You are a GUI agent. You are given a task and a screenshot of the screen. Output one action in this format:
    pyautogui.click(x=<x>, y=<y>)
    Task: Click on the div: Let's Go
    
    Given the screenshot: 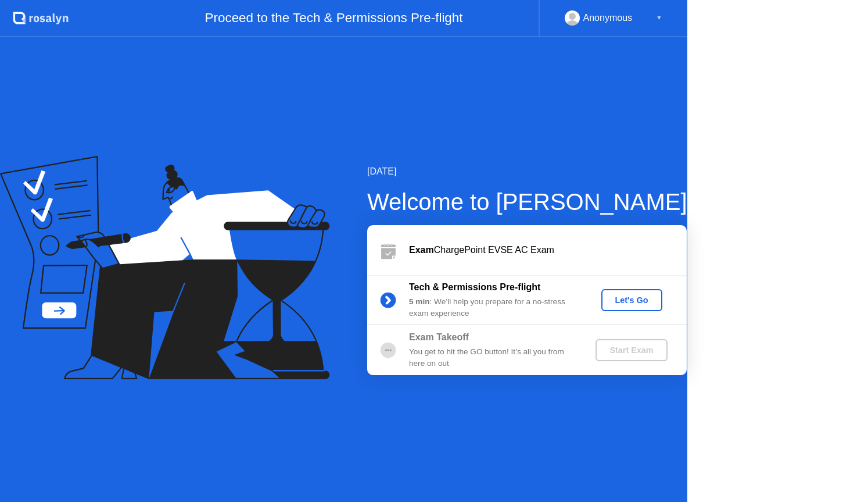 What is the action you would take?
    pyautogui.click(x=632, y=300)
    